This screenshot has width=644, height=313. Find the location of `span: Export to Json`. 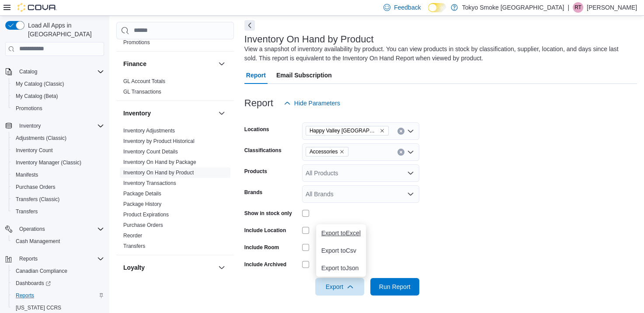

span: Export to Json is located at coordinates (341, 268).